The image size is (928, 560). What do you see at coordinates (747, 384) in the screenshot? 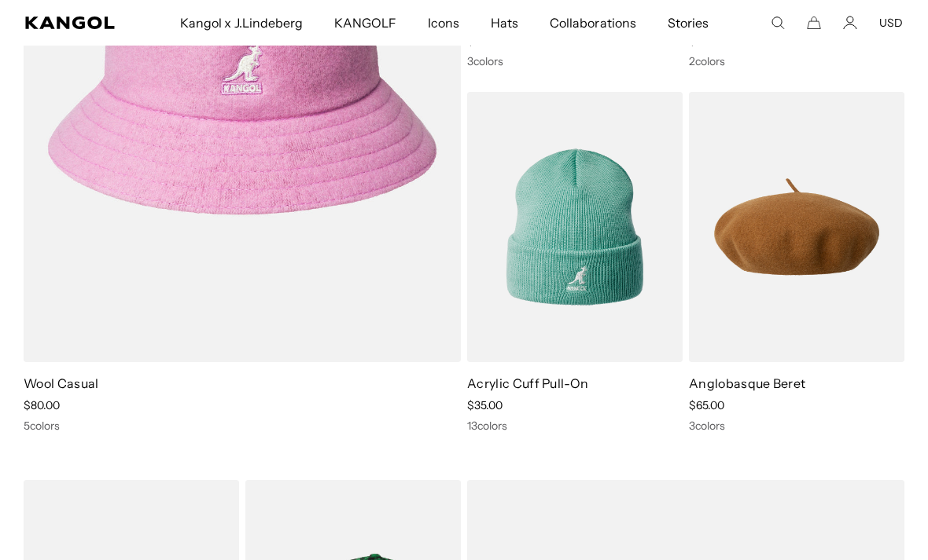
I see `a: Anglobasque Beret` at bounding box center [747, 384].